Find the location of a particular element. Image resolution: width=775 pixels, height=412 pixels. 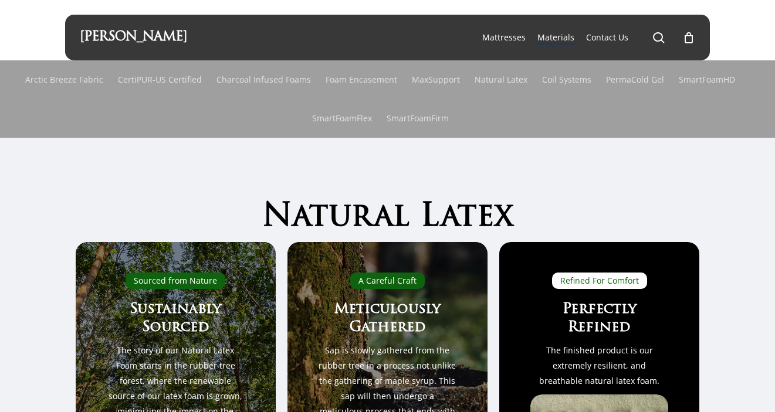

a: Cart is located at coordinates (688, 38).